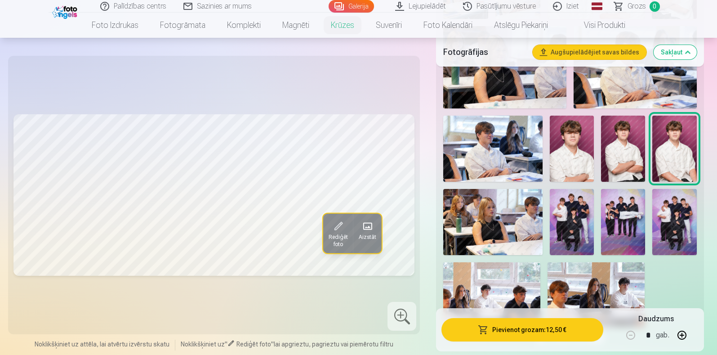  What do you see at coordinates (598, 25) in the screenshot?
I see `a: Visi produkti` at bounding box center [598, 25].